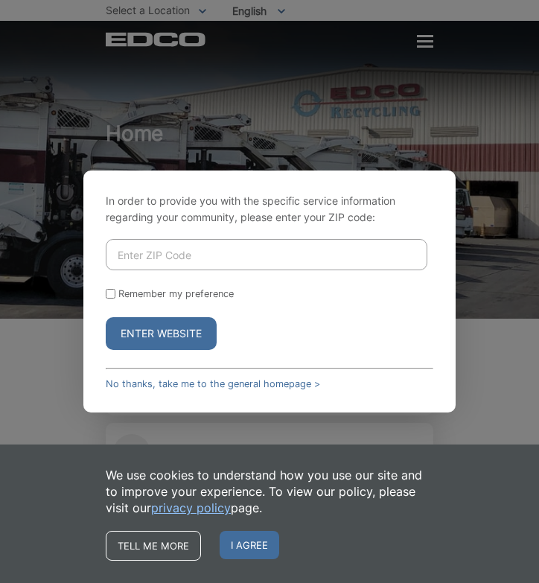 The image size is (539, 583). What do you see at coordinates (176, 293) in the screenshot?
I see `label: Remember my preference` at bounding box center [176, 293].